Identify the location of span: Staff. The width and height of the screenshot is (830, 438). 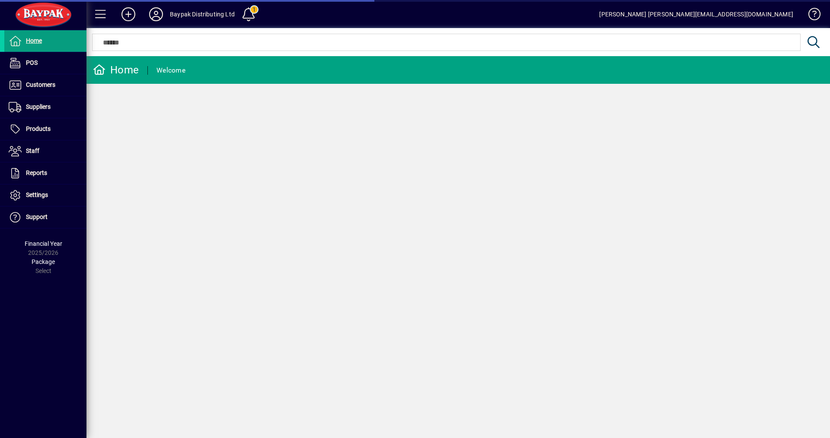
(32, 151).